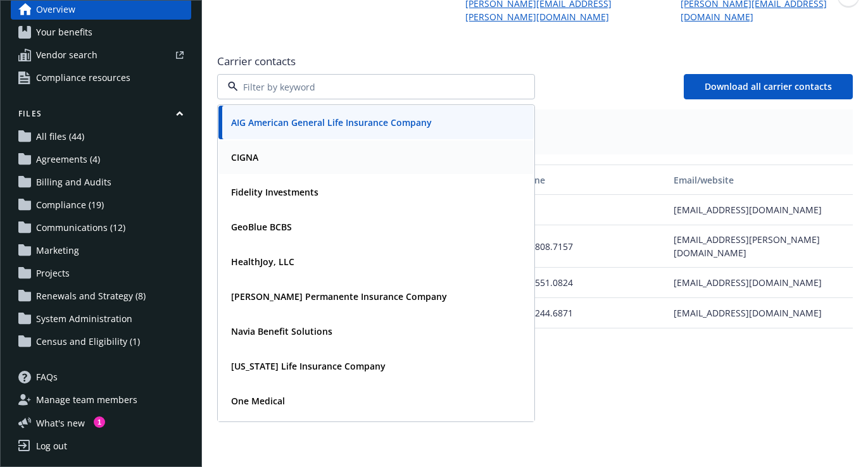 Image resolution: width=868 pixels, height=467 pixels. I want to click on button: Files, so click(100, 116).